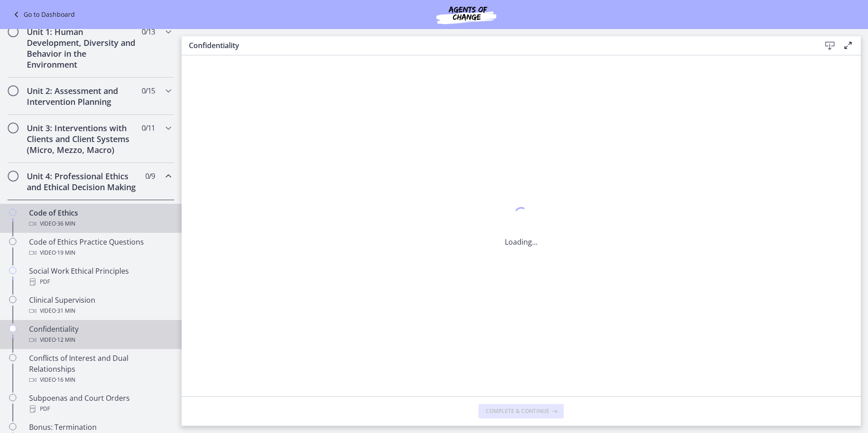 Image resolution: width=868 pixels, height=433 pixels. Describe the element at coordinates (100, 369) in the screenshot. I see `div: Conflicts of Interest and Dual Relationships` at that location.